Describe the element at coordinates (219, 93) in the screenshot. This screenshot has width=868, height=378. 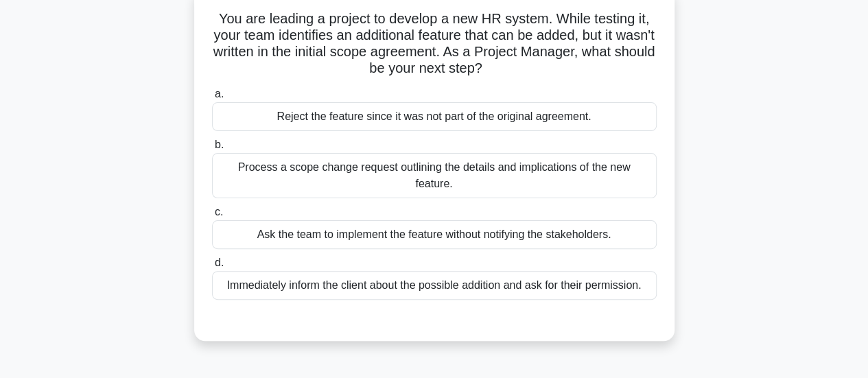
I see `span: a.` at that location.